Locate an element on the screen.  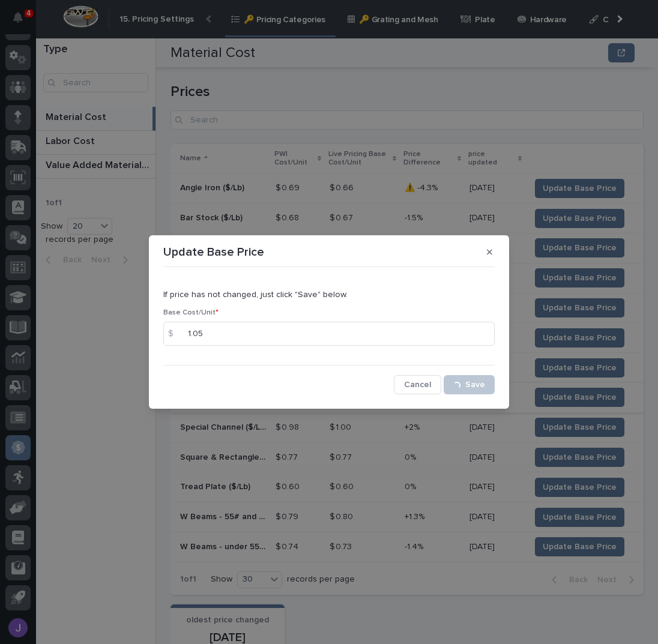
span: Save is located at coordinates (475, 385).